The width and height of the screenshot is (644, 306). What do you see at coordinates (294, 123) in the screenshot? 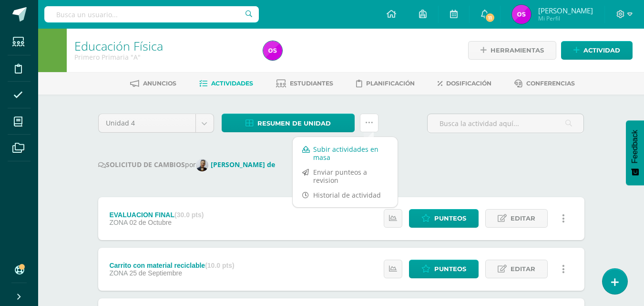
I see `span: Resumen de unidad` at bounding box center [294, 123].